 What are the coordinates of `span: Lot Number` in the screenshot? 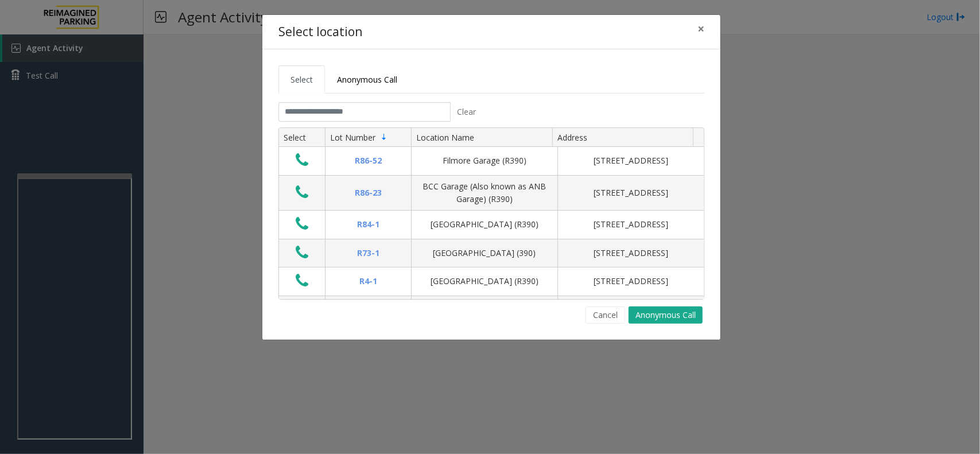 It's located at (352, 137).